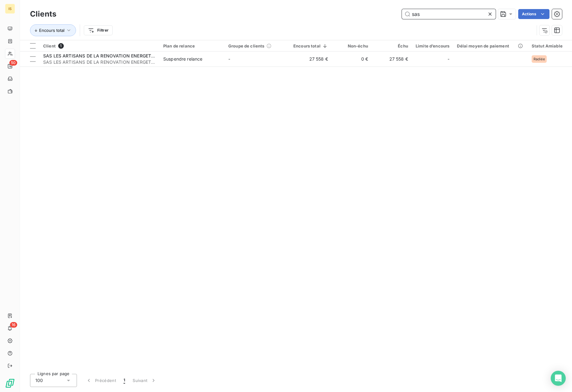  What do you see at coordinates (352, 59) in the screenshot?
I see `td: 0 €` at bounding box center [352, 59].